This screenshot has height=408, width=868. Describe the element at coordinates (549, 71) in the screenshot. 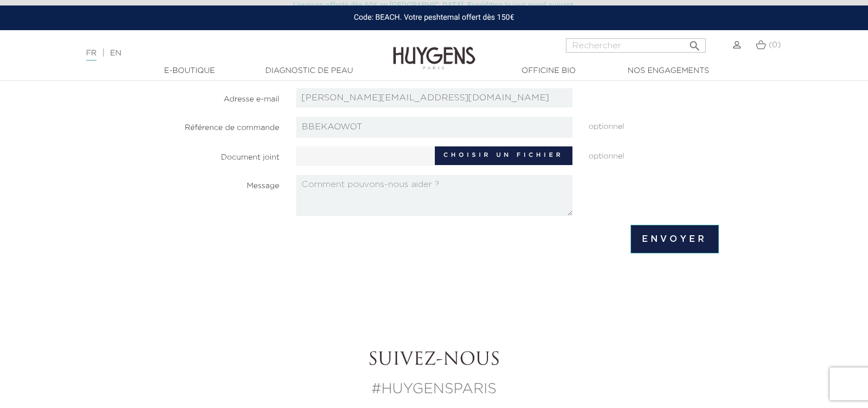

I see `a: Officine Bio` at that location.